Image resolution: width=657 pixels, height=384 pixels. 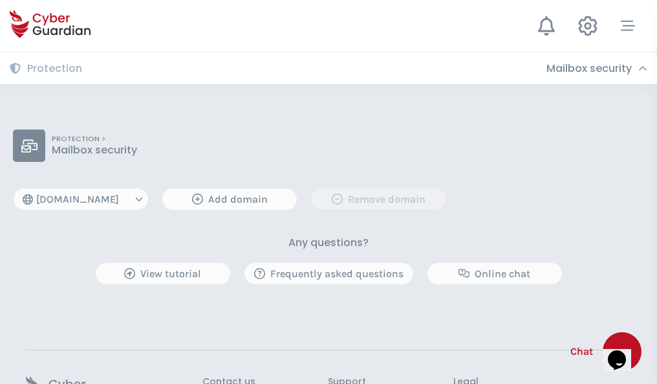 What do you see at coordinates (329, 273) in the screenshot?
I see `button: Frequently asked questions` at bounding box center [329, 273].